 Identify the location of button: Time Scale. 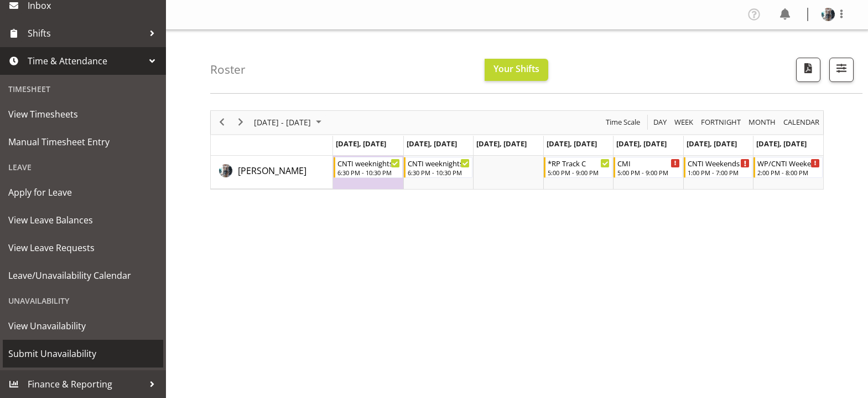
(623, 122).